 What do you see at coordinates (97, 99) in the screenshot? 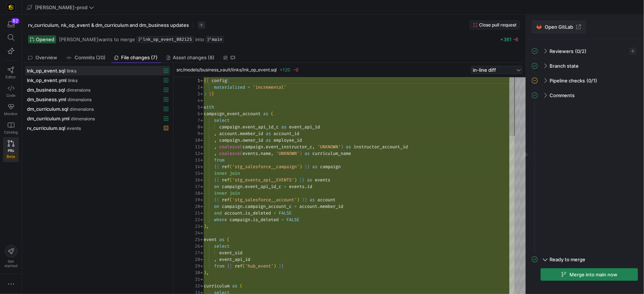
I see `button: dm_business.ymldimensions` at bounding box center [97, 99].